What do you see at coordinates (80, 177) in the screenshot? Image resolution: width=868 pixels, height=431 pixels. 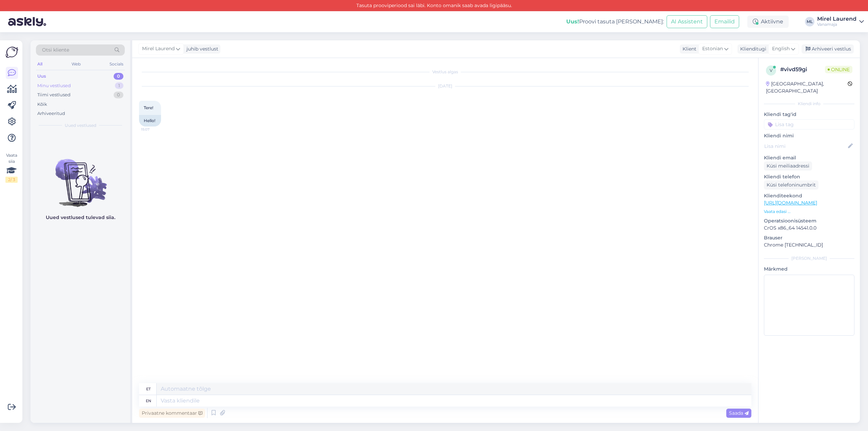 I see `img: No chats` at bounding box center [80, 177].